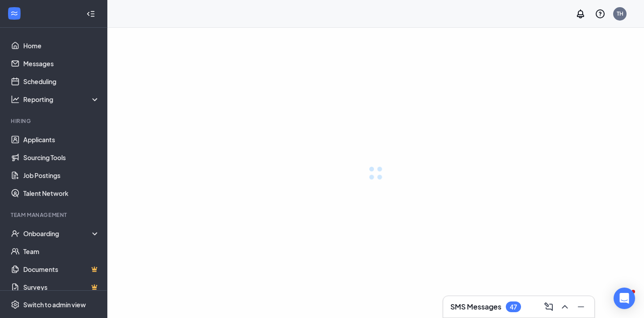 The width and height of the screenshot is (644, 318). Describe the element at coordinates (61, 158) in the screenshot. I see `a: Sourcing Tools` at that location.